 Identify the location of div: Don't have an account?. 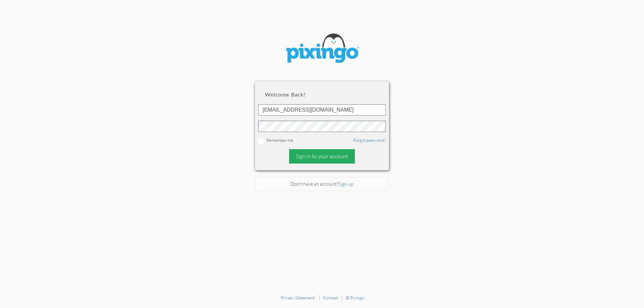
(322, 184).